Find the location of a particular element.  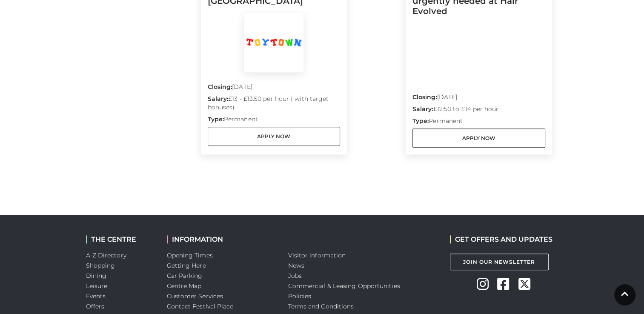

a: Visitor information is located at coordinates (317, 255).